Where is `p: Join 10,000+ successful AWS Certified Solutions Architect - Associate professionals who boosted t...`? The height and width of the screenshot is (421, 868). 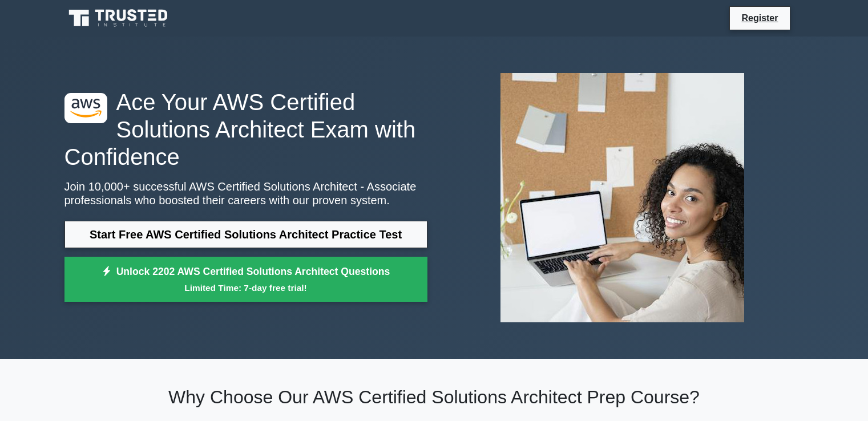 p: Join 10,000+ successful AWS Certified Solutions Architect - Associate professionals who boosted t... is located at coordinates (246, 194).